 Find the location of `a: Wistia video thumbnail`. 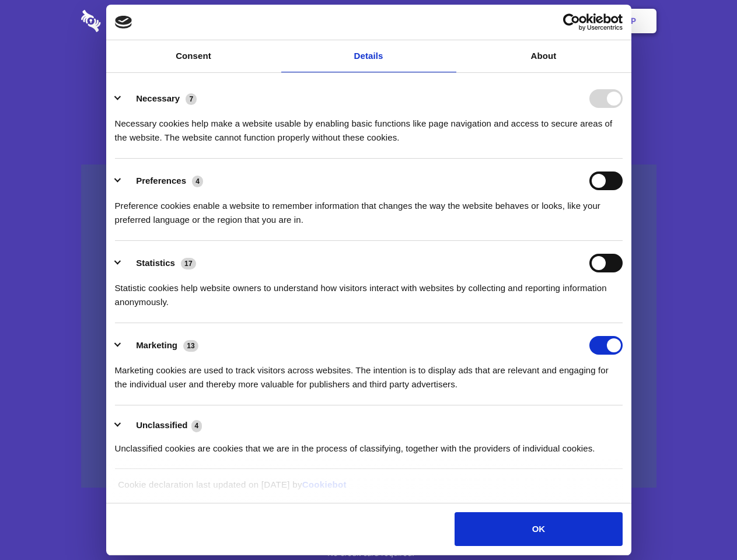

a: Wistia video thumbnail is located at coordinates (368, 326).